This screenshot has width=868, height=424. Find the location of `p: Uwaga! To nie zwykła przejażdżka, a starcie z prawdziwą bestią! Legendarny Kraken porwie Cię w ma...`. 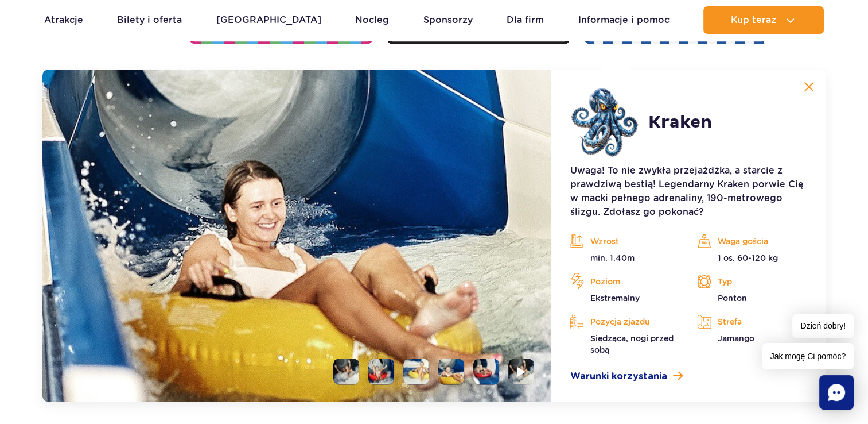

p: Uwaga! To nie zwykła przejażdżka, a starcie z prawdziwą bestią! Legendarny Kraken porwie Cię w ma... is located at coordinates (688, 191).